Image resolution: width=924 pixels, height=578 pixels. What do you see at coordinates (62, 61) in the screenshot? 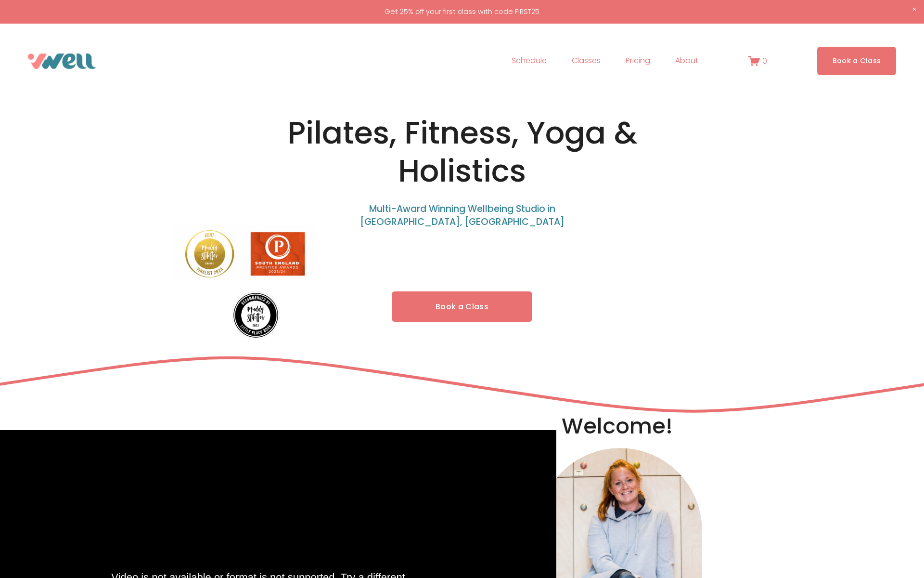
I see `a: VWell` at bounding box center [62, 61].